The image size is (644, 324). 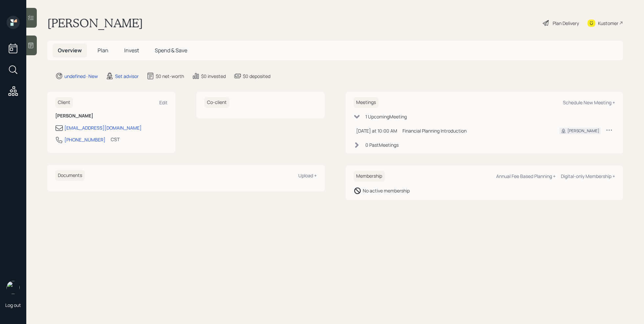 What do you see at coordinates (13, 287) in the screenshot?
I see `img: retirable_logo.png` at bounding box center [13, 287].